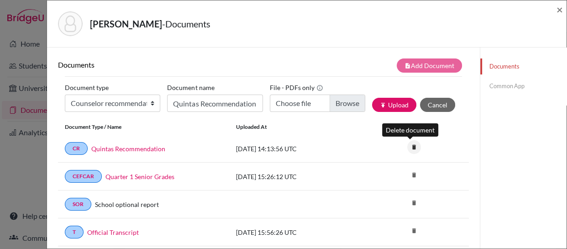 This screenshot has width=567, height=249. What do you see at coordinates (414, 148) in the screenshot?
I see `a: delete` at bounding box center [414, 148].